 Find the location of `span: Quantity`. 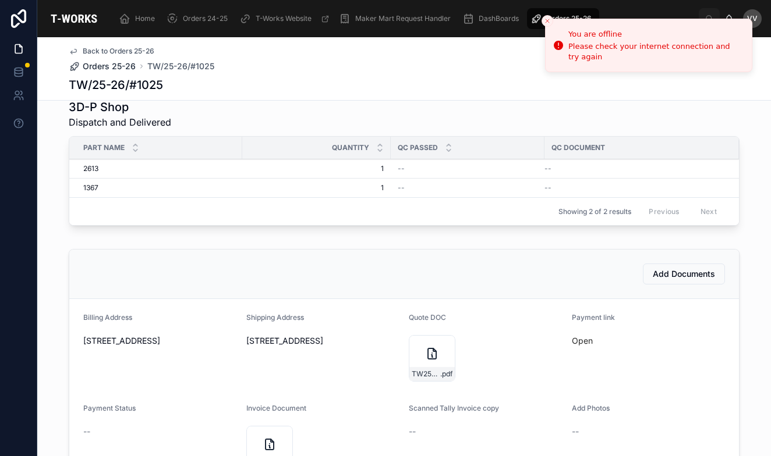

span: Quantity is located at coordinates (350, 148).